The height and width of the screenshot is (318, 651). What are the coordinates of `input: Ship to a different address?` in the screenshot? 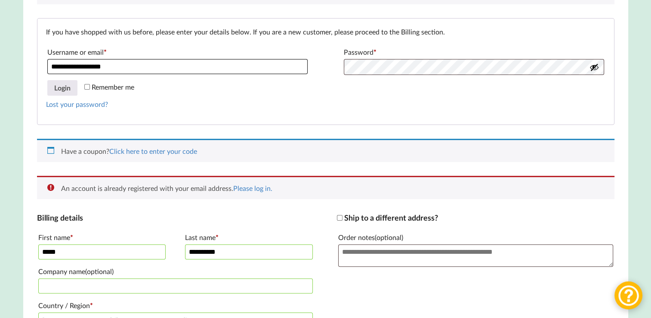 It's located at (340, 217).